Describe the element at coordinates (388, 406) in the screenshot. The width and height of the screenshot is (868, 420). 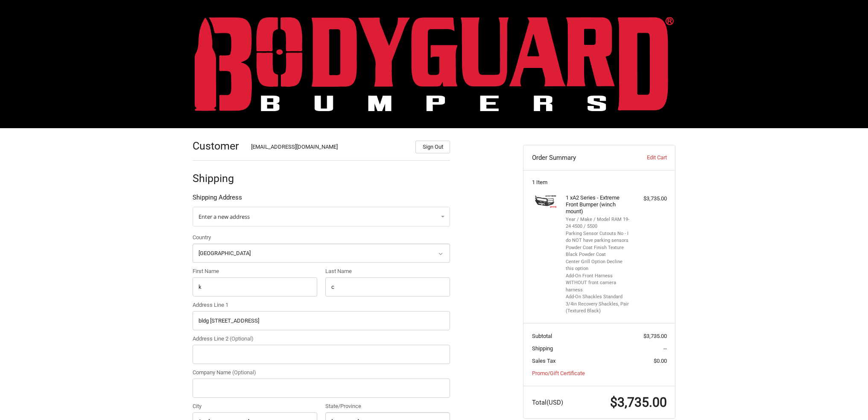
I see `label: State/Province` at that location.